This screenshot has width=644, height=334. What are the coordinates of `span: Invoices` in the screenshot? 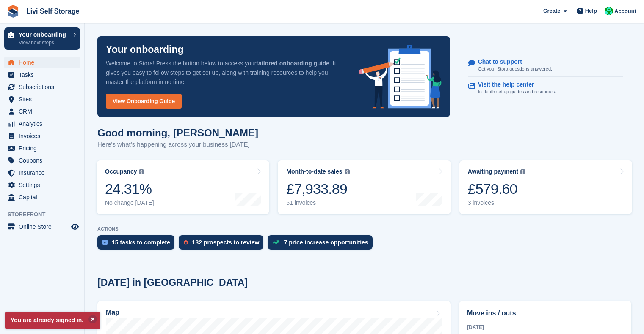 It's located at (44, 136).